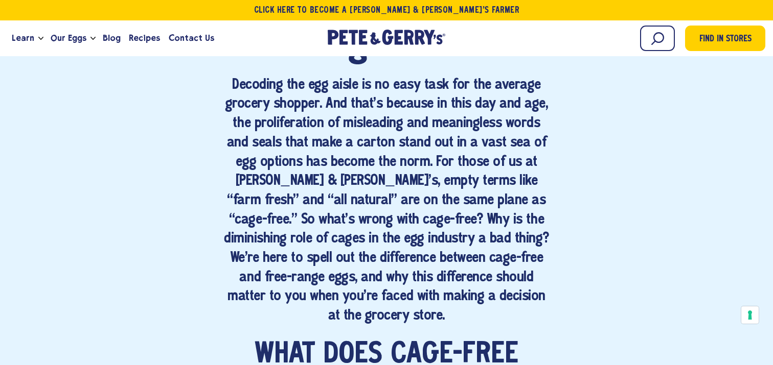  I want to click on a: Learn, so click(23, 38).